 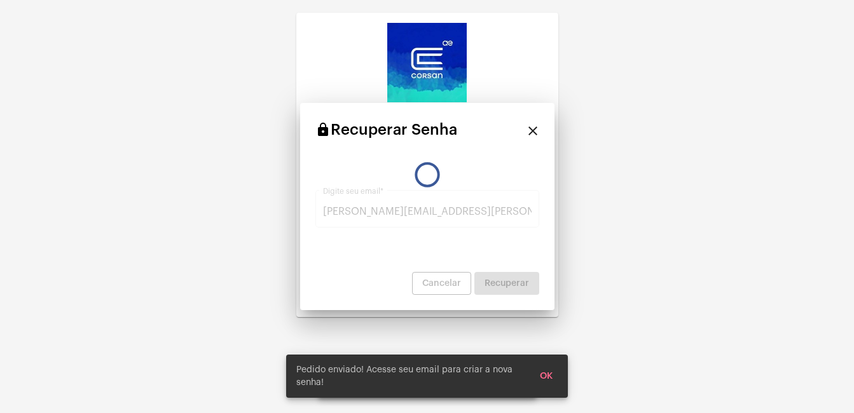 I want to click on span: Recuperar, so click(x=507, y=284).